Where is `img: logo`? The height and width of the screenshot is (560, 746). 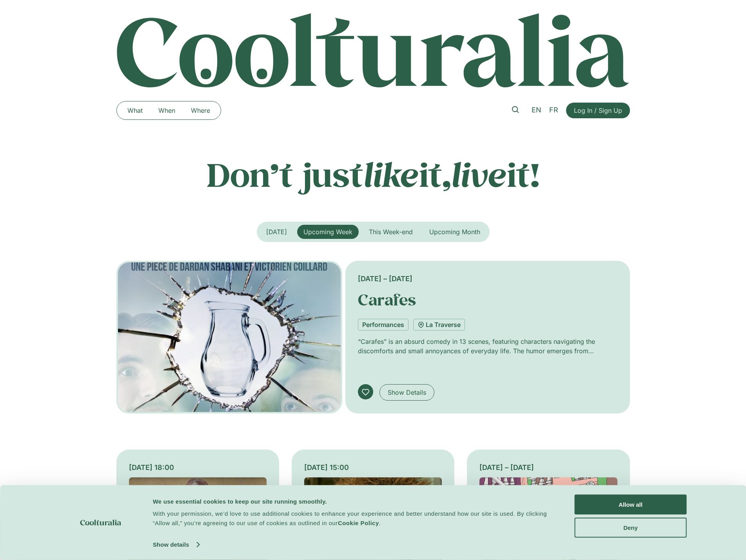 img: logo is located at coordinates (100, 522).